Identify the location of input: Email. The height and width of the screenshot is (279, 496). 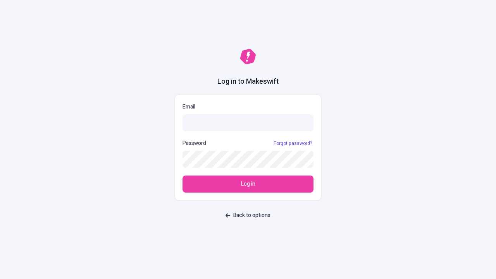
(248, 123).